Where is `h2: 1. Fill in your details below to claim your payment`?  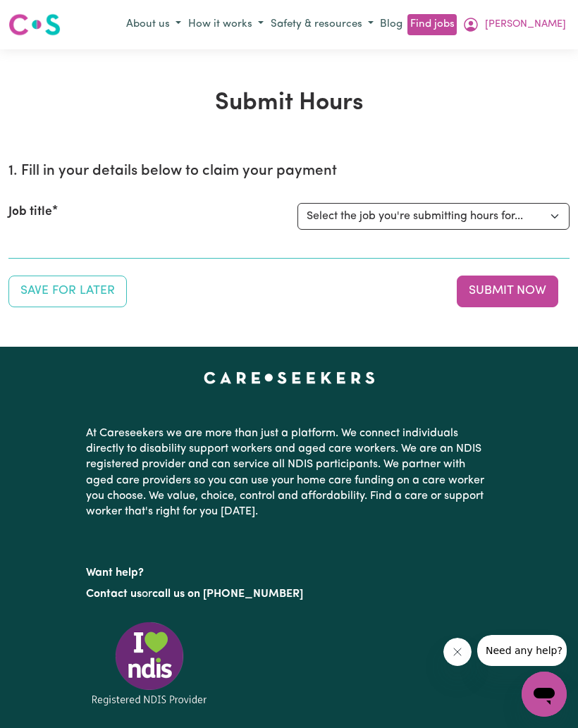 h2: 1. Fill in your details below to claim your payment is located at coordinates (289, 172).